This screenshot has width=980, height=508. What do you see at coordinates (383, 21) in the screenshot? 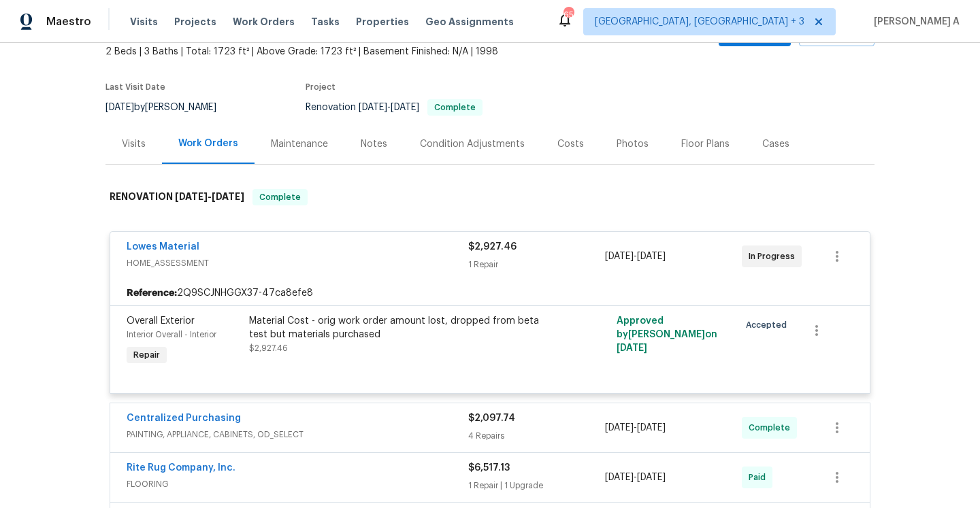
I see `span: Properties` at bounding box center [383, 21].